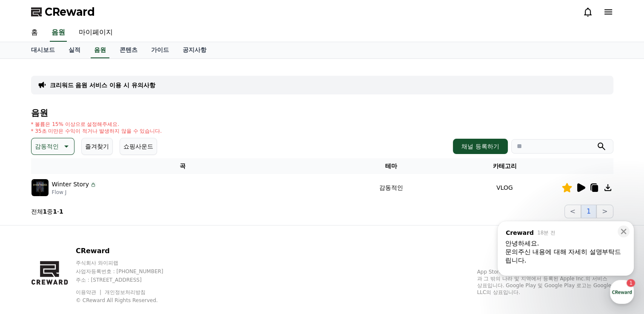 The height and width of the screenshot is (314, 644). I want to click on span: 대화, so click(83, 260).